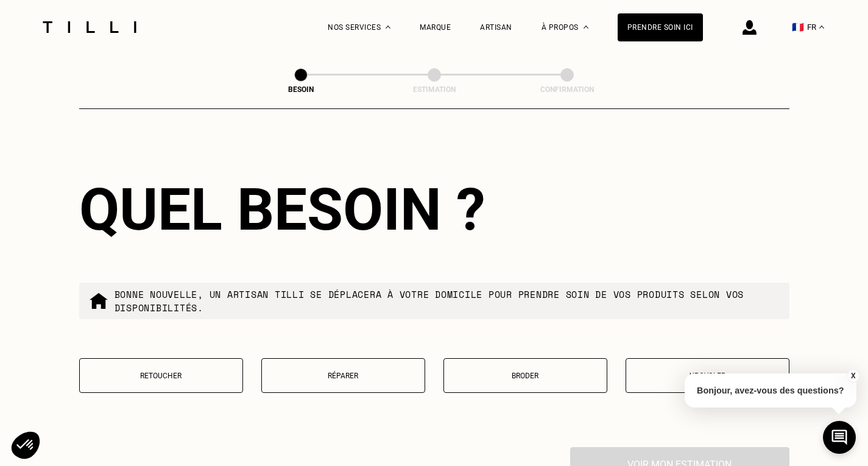  What do you see at coordinates (707, 375) in the screenshot?
I see `button: Upcycler` at bounding box center [707, 375].